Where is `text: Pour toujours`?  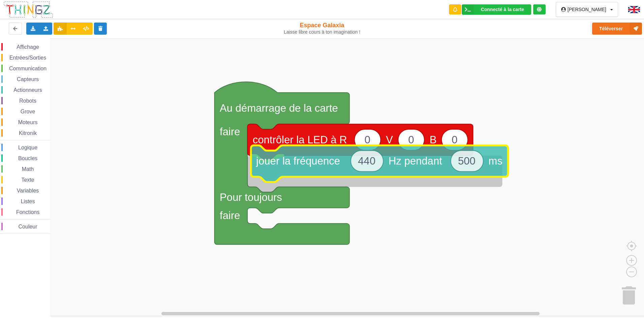 text: Pour toujours is located at coordinates (251, 197).